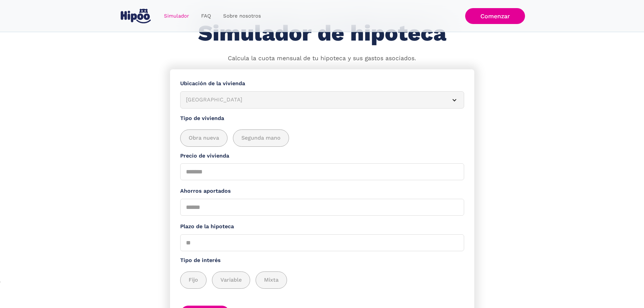 The image size is (644, 308). Describe the element at coordinates (322, 226) in the screenshot. I see `label: Plazo de la hipoteca` at that location.